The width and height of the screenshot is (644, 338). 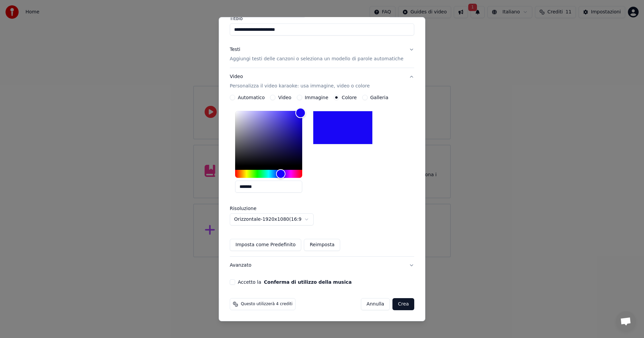 I want to click on button: Crea, so click(x=404, y=305).